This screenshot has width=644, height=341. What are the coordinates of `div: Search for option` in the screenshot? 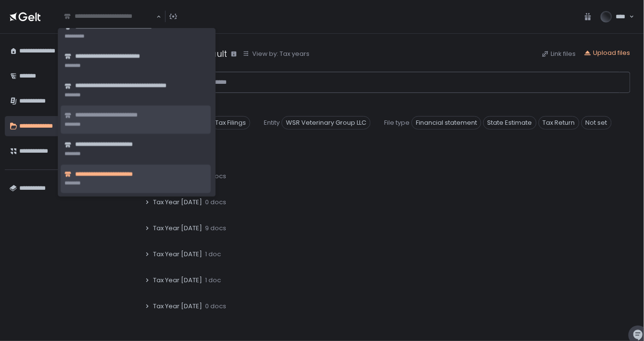 It's located at (109, 16).